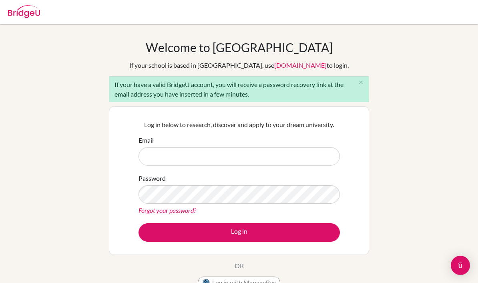 This screenshot has width=478, height=283. I want to click on p: OR, so click(239, 265).